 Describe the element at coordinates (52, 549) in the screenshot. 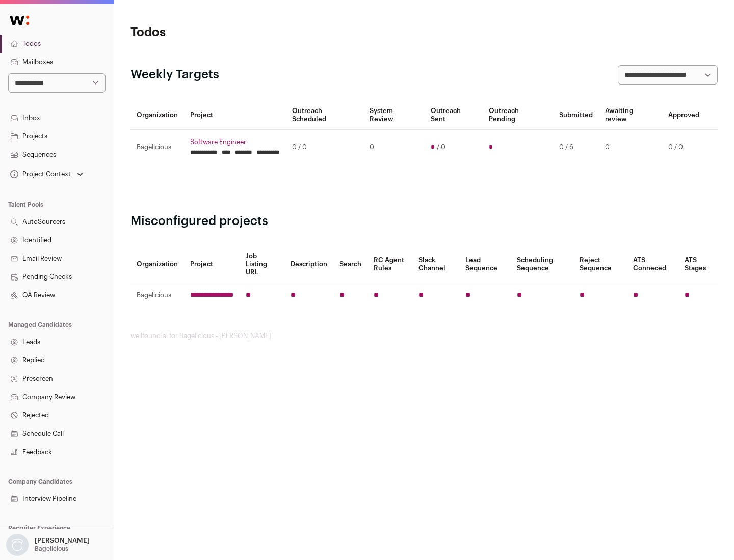

I see `p: Bagelicious` at that location.